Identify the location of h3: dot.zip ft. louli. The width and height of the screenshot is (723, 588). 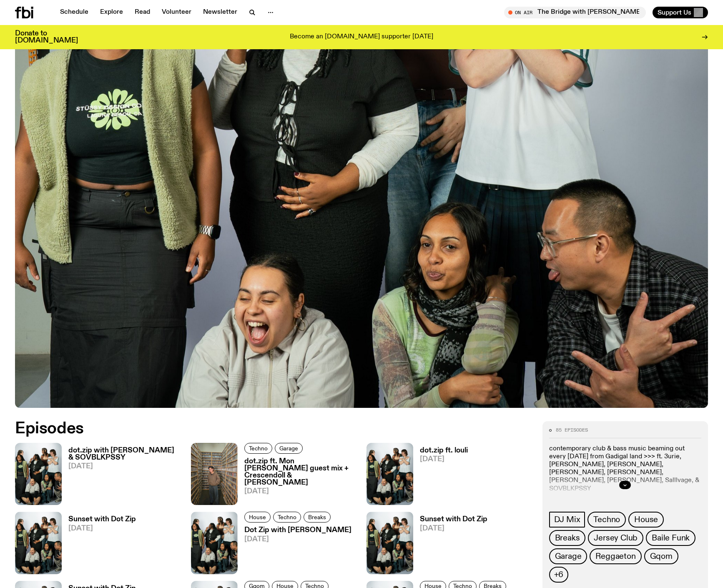
(444, 451).